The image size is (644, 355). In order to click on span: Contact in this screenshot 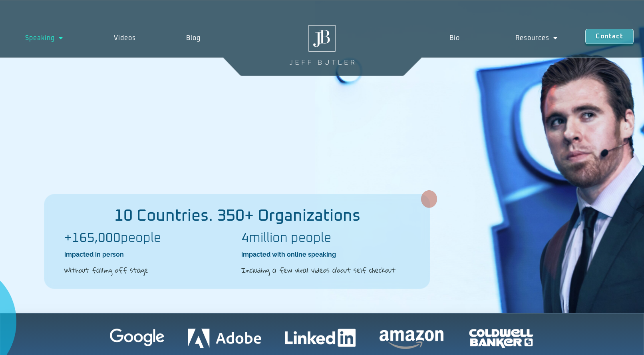, I will do `click(610, 36)`.